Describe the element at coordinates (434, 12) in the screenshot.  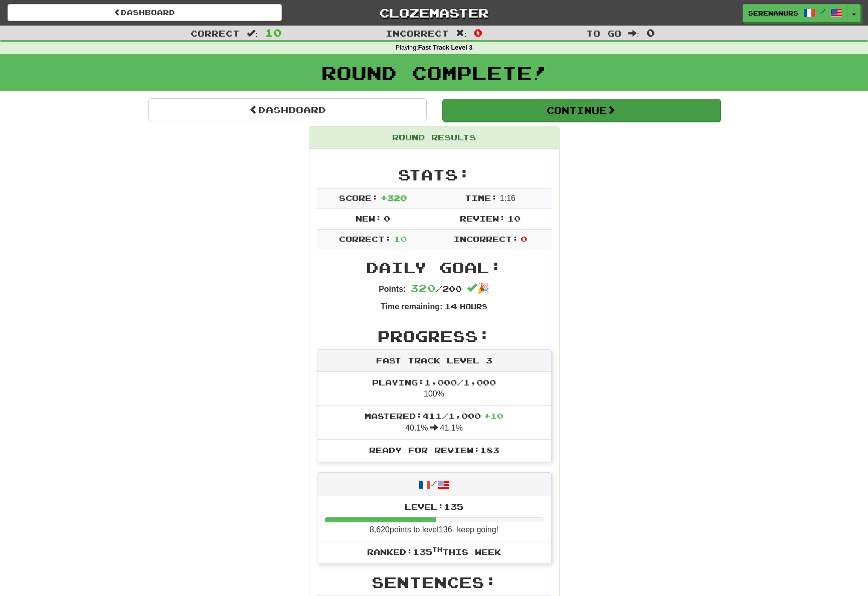
I see `a: Clozemaster` at that location.